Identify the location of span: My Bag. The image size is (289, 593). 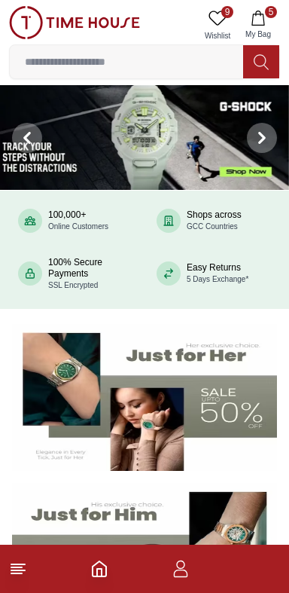
(258, 34).